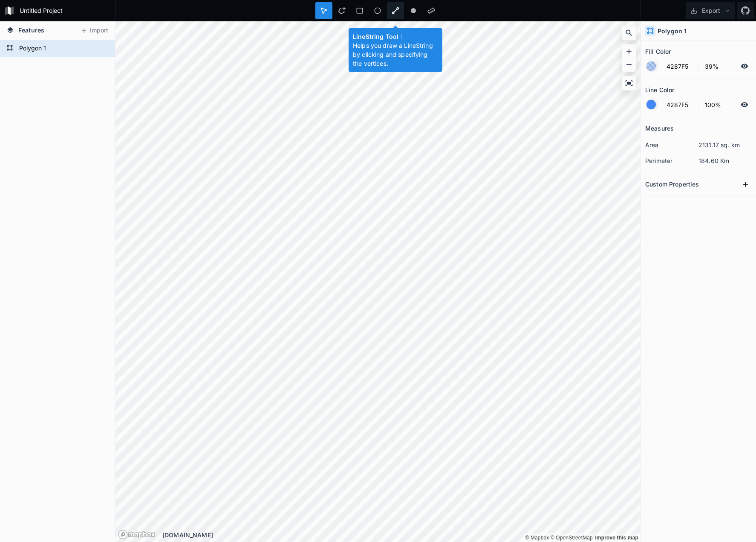 The width and height of the screenshot is (756, 542). Describe the element at coordinates (401, 36) in the screenshot. I see `span: l` at that location.